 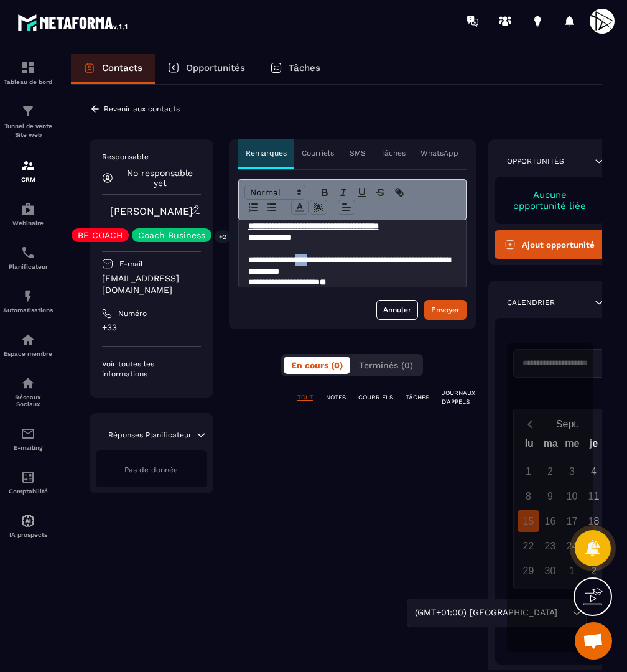 I want to click on p: Réseaux Sociaux, so click(x=28, y=401).